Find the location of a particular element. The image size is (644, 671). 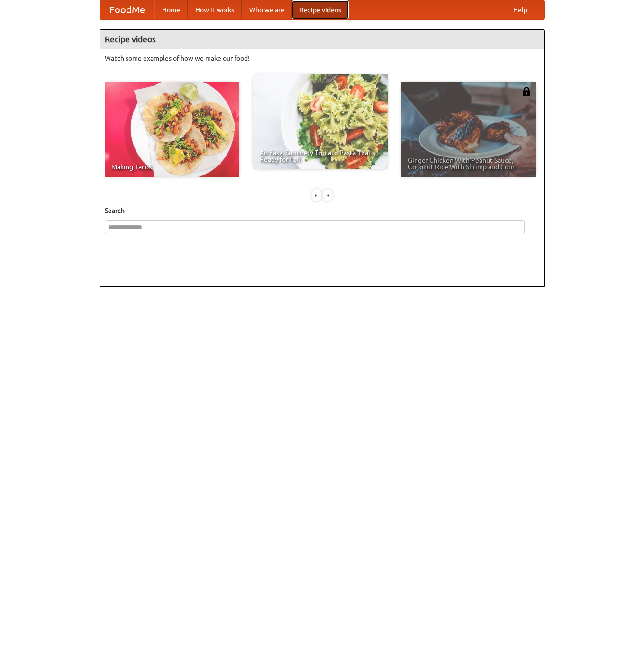

h4: Recipe videos is located at coordinates (322, 39).